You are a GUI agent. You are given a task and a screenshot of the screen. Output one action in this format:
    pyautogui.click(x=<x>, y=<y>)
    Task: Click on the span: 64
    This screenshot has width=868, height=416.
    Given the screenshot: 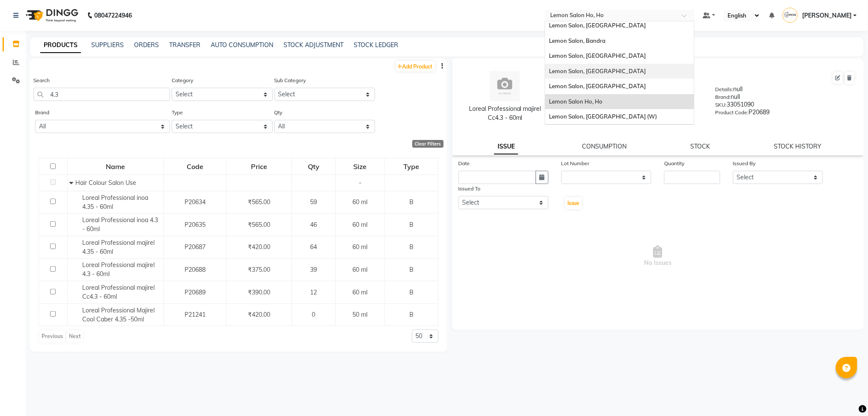 What is the action you would take?
    pyautogui.click(x=313, y=247)
    